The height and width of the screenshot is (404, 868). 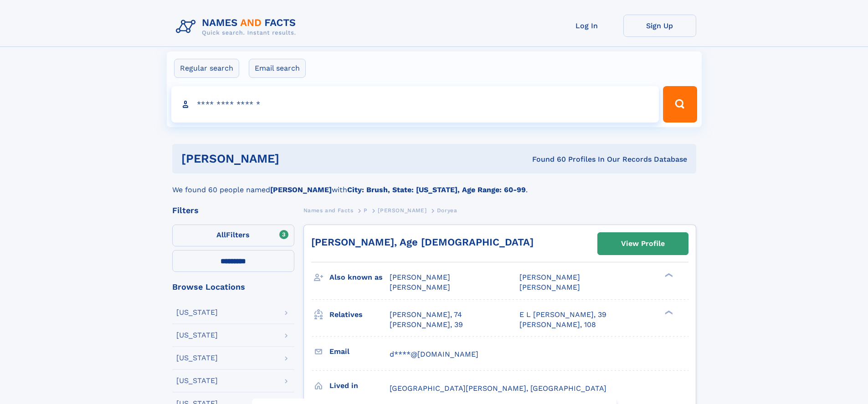 I want to click on button: Search Button, so click(x=679, y=104).